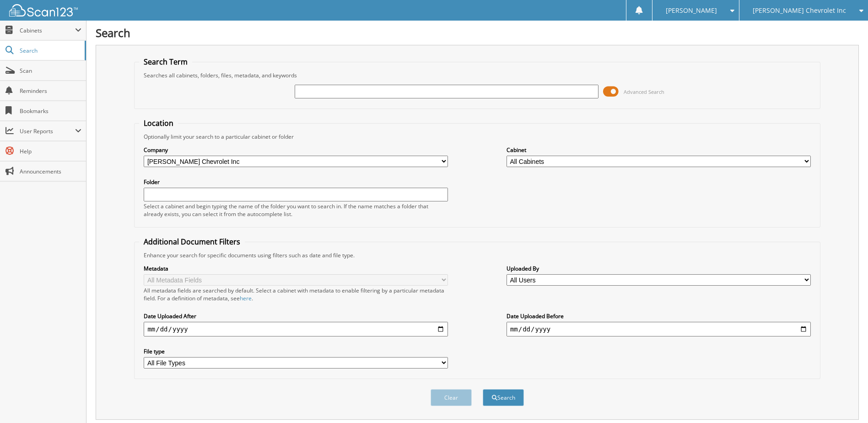 The width and height of the screenshot is (868, 423). What do you see at coordinates (296, 268) in the screenshot?
I see `label: Metadata` at bounding box center [296, 268].